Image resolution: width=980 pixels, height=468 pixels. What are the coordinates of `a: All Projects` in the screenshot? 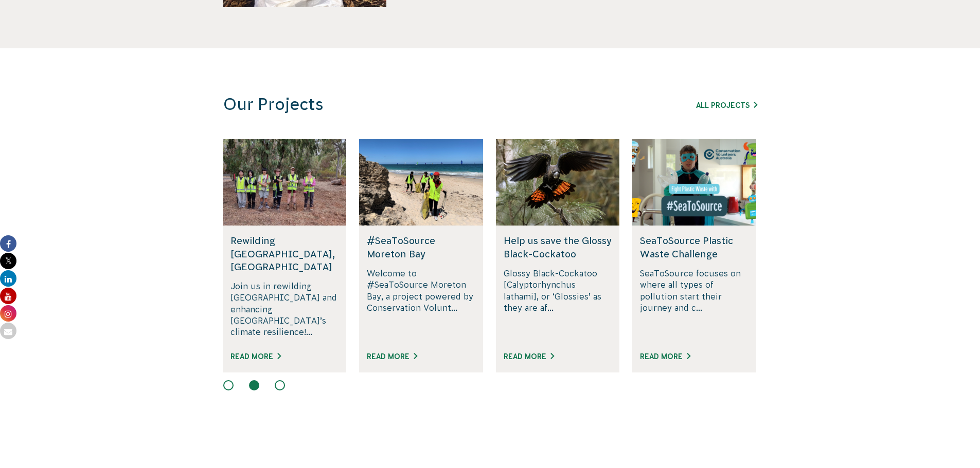 It's located at (726, 105).